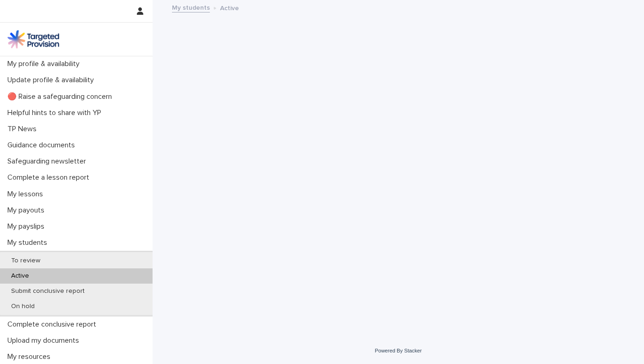  I want to click on p: Update profile & availability, so click(52, 80).